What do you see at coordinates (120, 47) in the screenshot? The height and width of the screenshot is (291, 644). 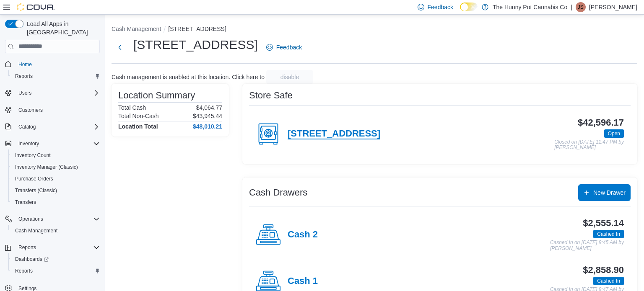 I see `button: Next` at bounding box center [120, 47].